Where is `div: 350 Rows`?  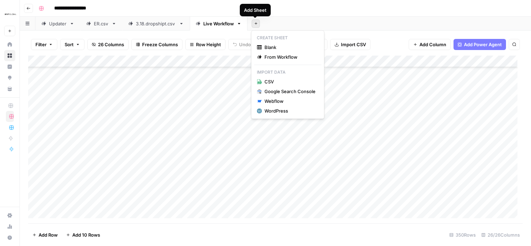 div: 350 Rows is located at coordinates (463, 235).